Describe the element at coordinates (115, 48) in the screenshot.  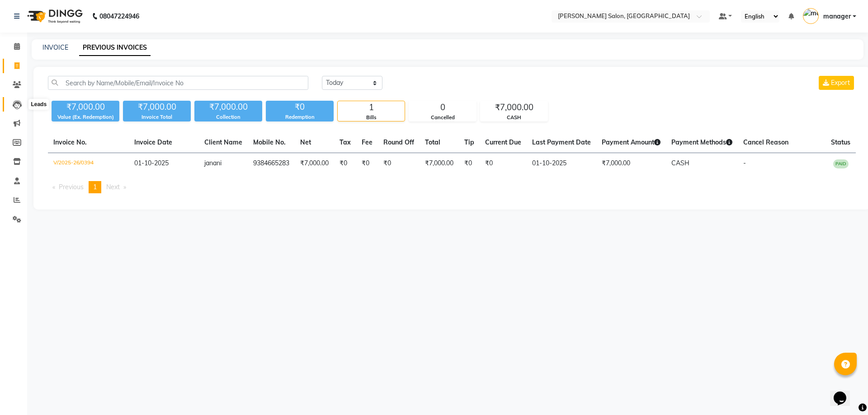
I see `a: PREVIOUS INVOICES` at that location.